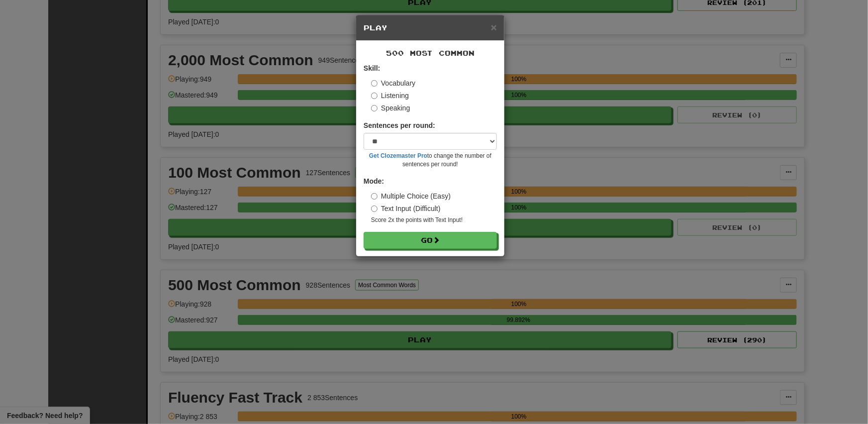  Describe the element at coordinates (398, 156) in the screenshot. I see `a: Get Clozemaster Pro` at that location.